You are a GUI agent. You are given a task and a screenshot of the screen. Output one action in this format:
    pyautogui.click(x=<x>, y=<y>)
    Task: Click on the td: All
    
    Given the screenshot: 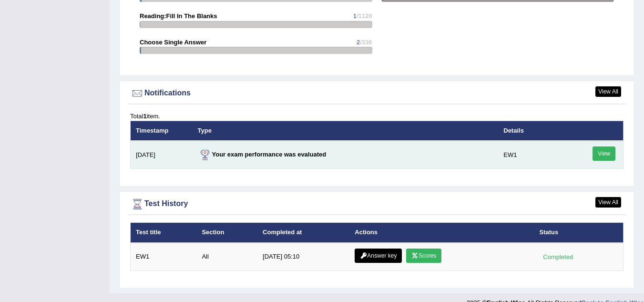 What is the action you would take?
    pyautogui.click(x=227, y=257)
    